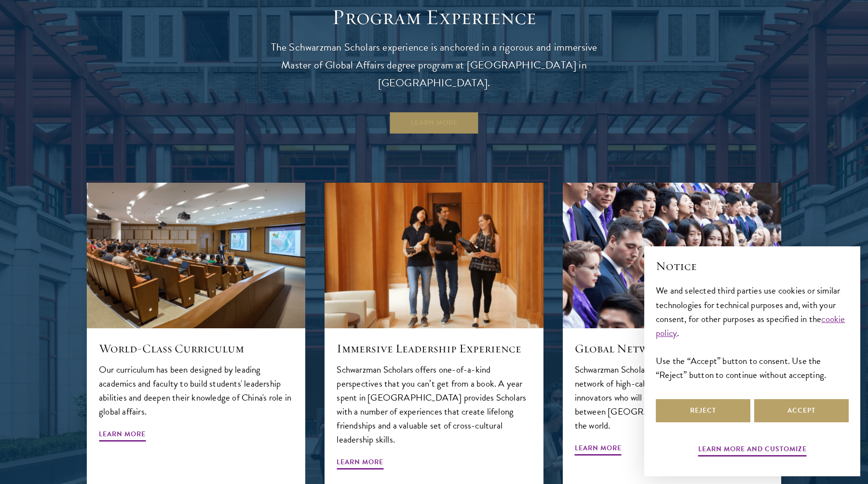 The image size is (868, 484). What do you see at coordinates (752, 450) in the screenshot?
I see `button: Learn more and customize` at bounding box center [752, 450].